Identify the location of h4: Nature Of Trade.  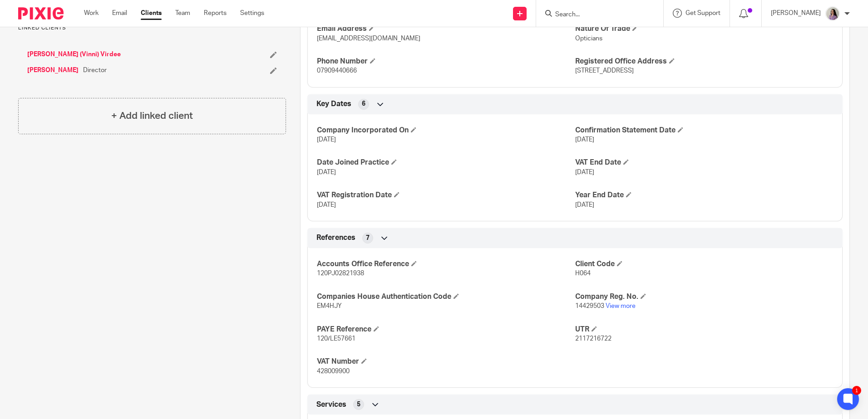
(704, 28).